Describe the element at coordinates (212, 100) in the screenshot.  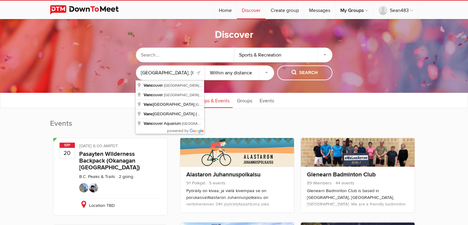
I see `a: Groups & Events` at that location.